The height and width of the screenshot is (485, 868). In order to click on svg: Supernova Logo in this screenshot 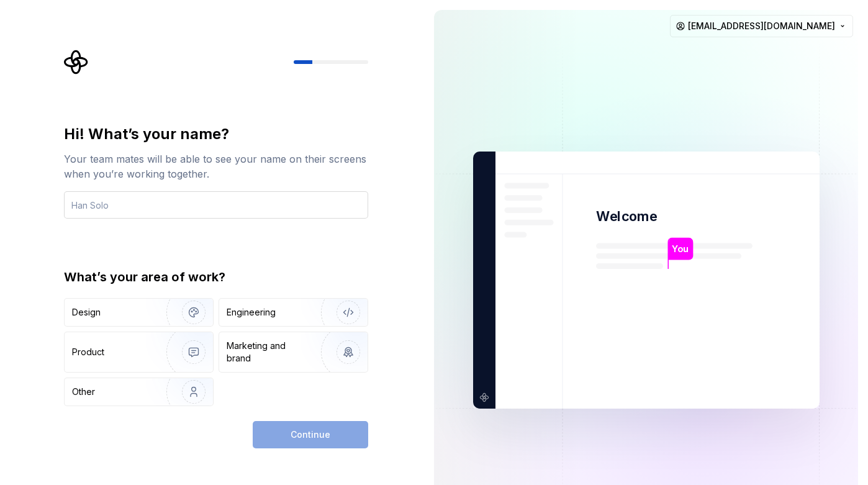, I will do `click(76, 62)`.